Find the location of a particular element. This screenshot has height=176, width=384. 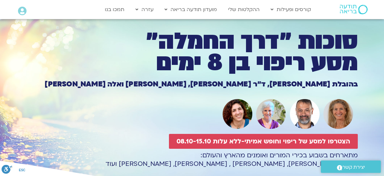

span: הצטרפו למסע של ריפוי וחופש אמיתי-ללא עלות 08.10-15.10 is located at coordinates (263, 141).